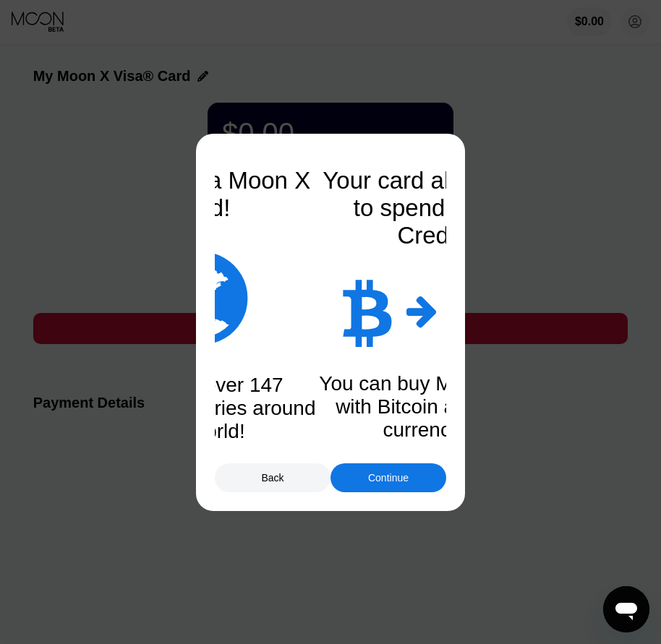 This screenshot has width=661, height=644. What do you see at coordinates (432, 407) in the screenshot?
I see `div: You can buy Moon Credit with Bitcoin and other currencies.` at bounding box center [432, 407].